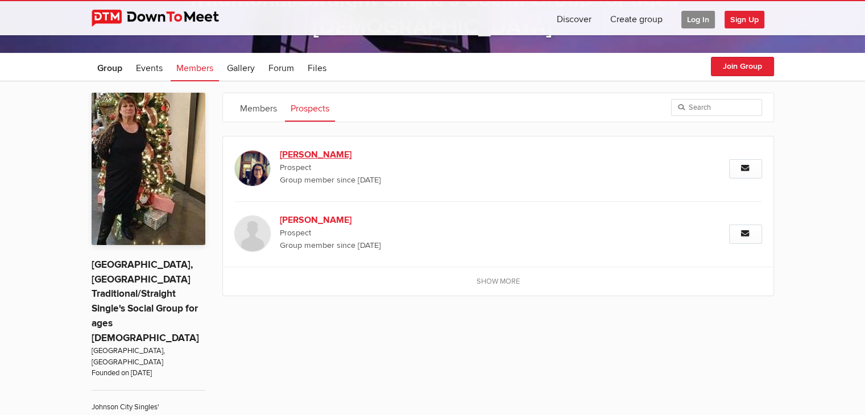  I want to click on a: Discover, so click(574, 18).